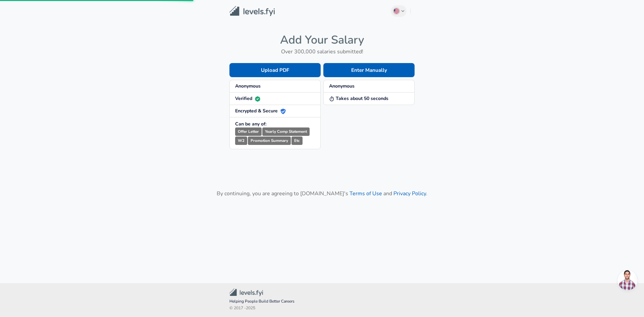 The width and height of the screenshot is (644, 317). I want to click on strong: Can be any of:, so click(251, 124).